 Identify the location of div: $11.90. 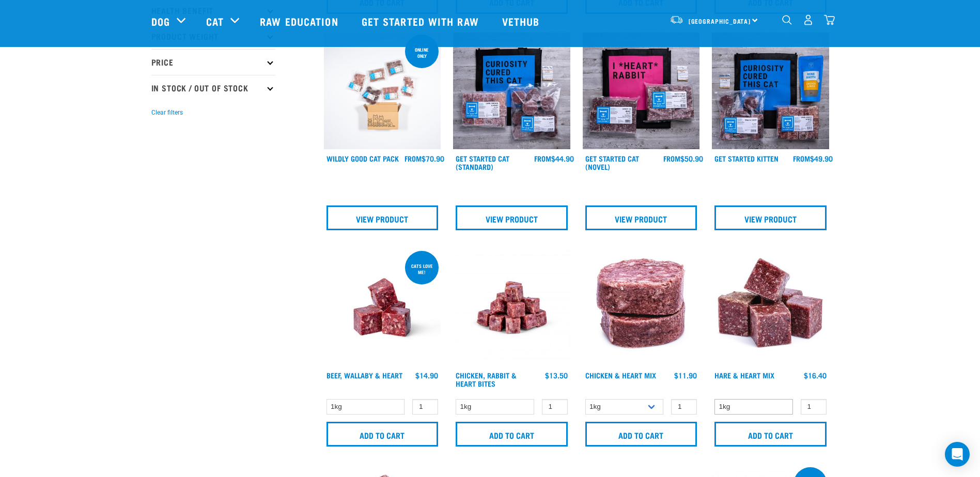
(685, 375).